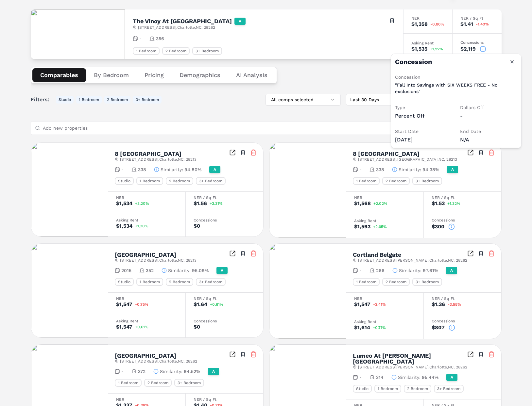 This screenshot has width=532, height=406. What do you see at coordinates (466, 24) in the screenshot?
I see `div: $1.41` at bounding box center [466, 24].